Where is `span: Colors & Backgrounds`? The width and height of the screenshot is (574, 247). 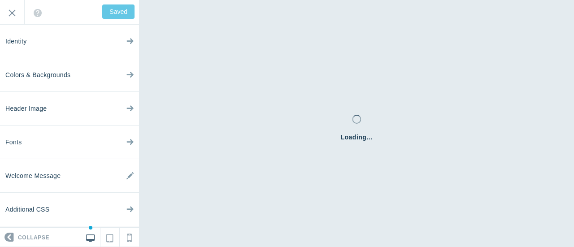
span: Colors & Backgrounds is located at coordinates (38, 75).